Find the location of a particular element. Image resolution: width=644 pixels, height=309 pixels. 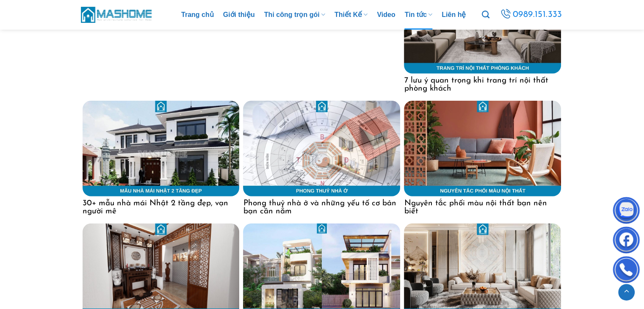

a: Phong thuỷ nhà ở và những yếu tố cơ bản bạn cần nắm is located at coordinates (321, 206).